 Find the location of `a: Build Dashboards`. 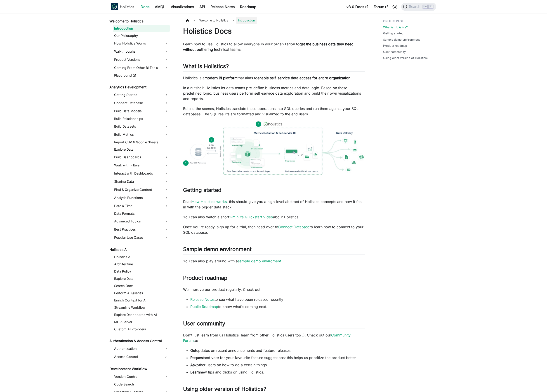

a: Build Dashboards is located at coordinates (141, 157).